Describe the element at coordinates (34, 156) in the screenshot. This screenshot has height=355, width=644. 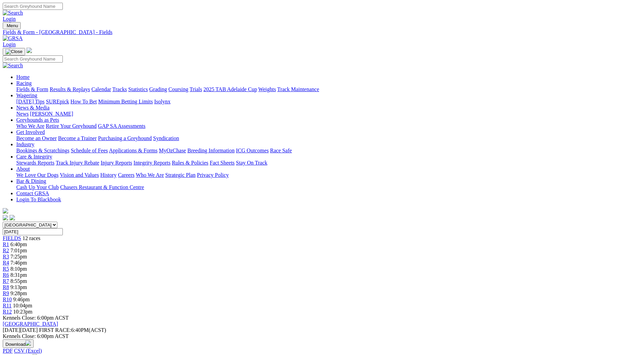
I see `a: Care & Integrity` at that location.